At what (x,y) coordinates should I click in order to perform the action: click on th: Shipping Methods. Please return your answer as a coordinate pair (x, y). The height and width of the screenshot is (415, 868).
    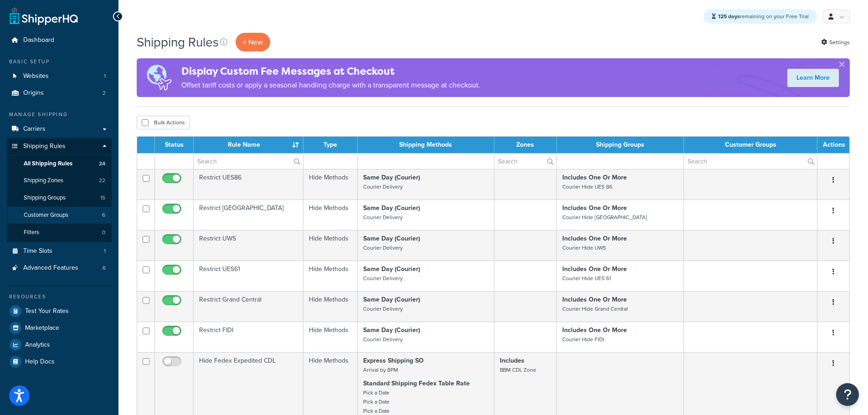
    Looking at the image, I should click on (426, 145).